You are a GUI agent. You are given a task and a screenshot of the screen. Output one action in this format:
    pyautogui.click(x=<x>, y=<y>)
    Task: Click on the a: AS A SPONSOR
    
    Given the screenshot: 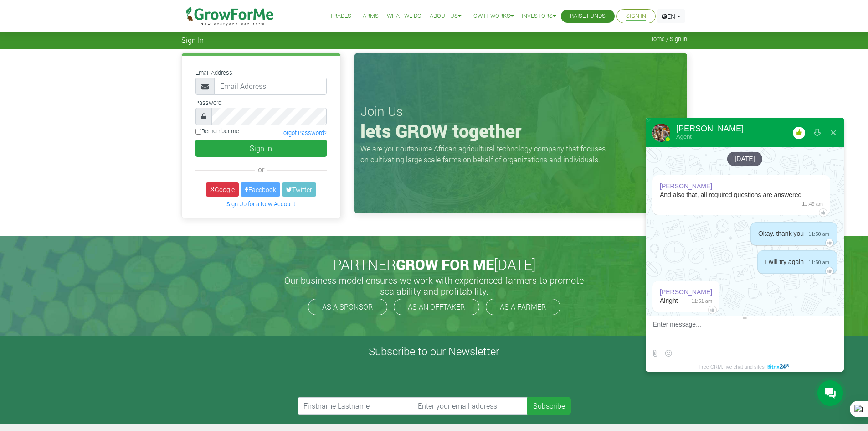 What is the action you would take?
    pyautogui.click(x=348, y=307)
    